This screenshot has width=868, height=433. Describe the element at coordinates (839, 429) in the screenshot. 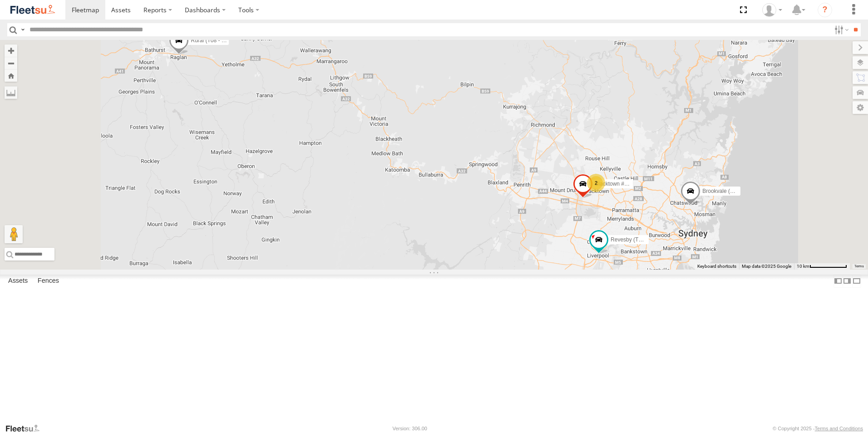

I see `a: Terms and Conditions` at that location.